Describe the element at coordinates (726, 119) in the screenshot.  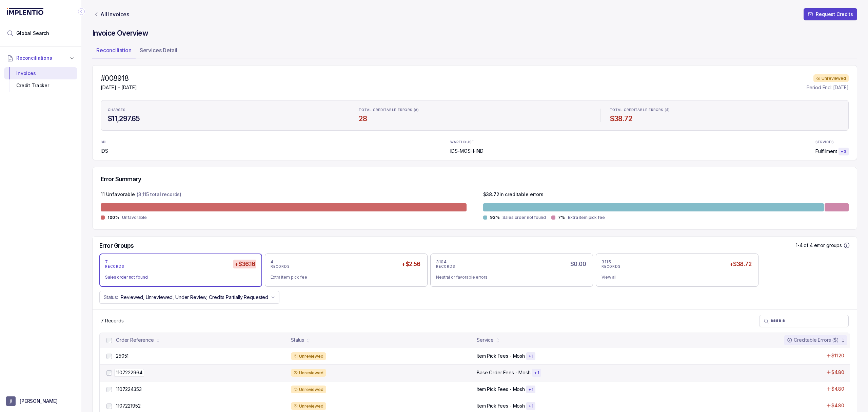
I see `h4: $38.72` at that location.